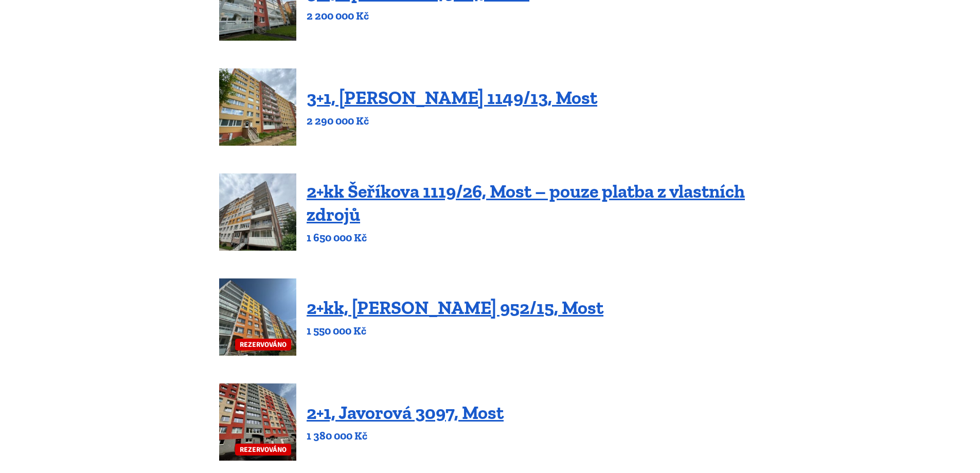 The width and height of the screenshot is (980, 473). I want to click on p: 1 550 000 Kč, so click(455, 331).